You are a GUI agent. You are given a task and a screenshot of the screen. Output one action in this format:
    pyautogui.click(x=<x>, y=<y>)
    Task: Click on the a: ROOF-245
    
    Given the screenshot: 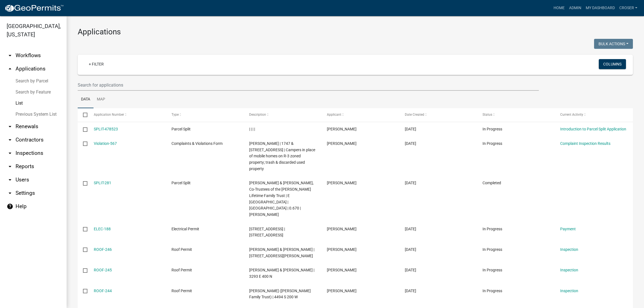 What is the action you would take?
    pyautogui.click(x=103, y=270)
    